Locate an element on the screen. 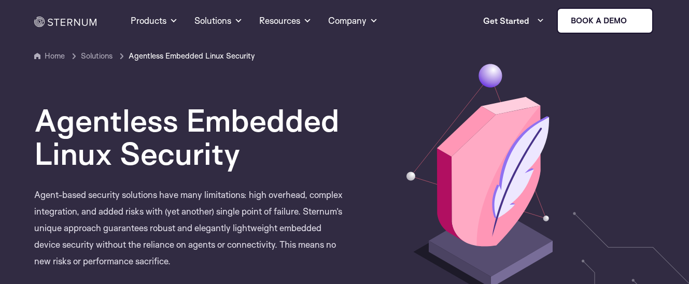 This screenshot has height=284, width=689. a: Solutions is located at coordinates (218, 21).